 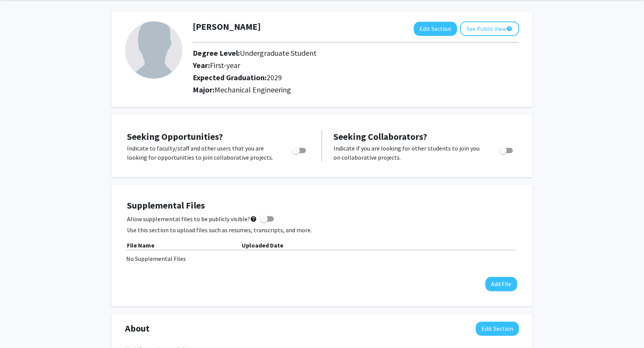 I want to click on p: Use this section to upload files such as resumes, transcripts, and more., so click(x=322, y=230).